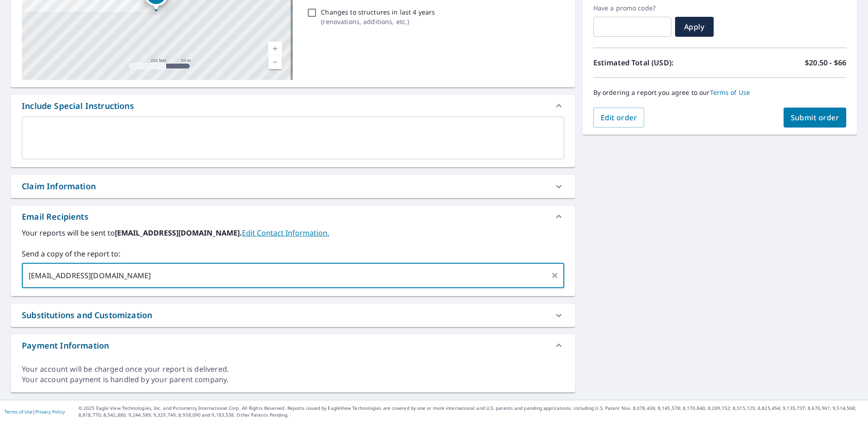 This screenshot has width=868, height=423. Describe the element at coordinates (719, 93) in the screenshot. I see `p: By ordering a report you agree to our` at that location.